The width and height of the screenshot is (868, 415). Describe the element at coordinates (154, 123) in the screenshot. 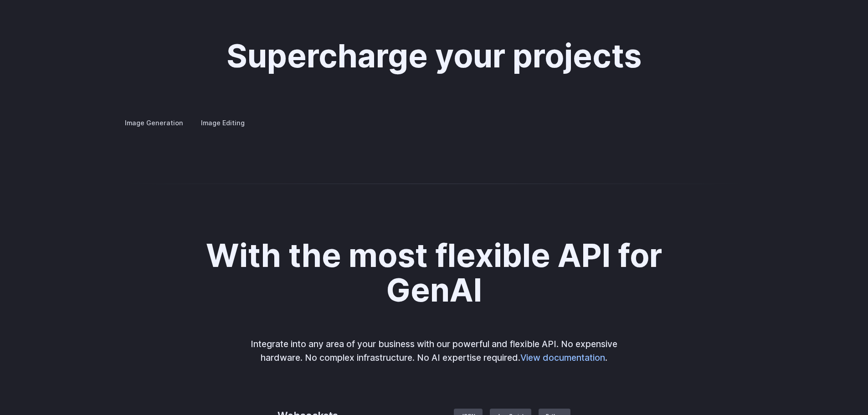

I see `label: Image Generation` at that location.